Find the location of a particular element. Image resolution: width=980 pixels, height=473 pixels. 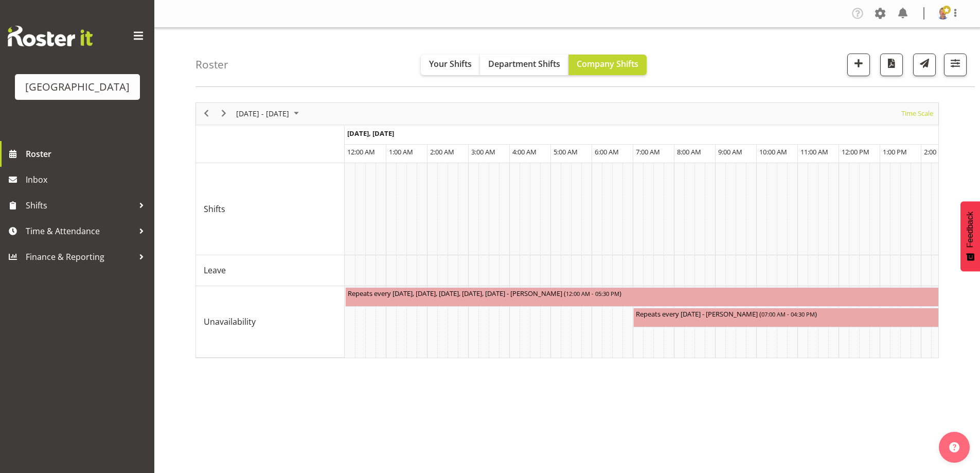

span: Time & Attendance is located at coordinates (79, 231).